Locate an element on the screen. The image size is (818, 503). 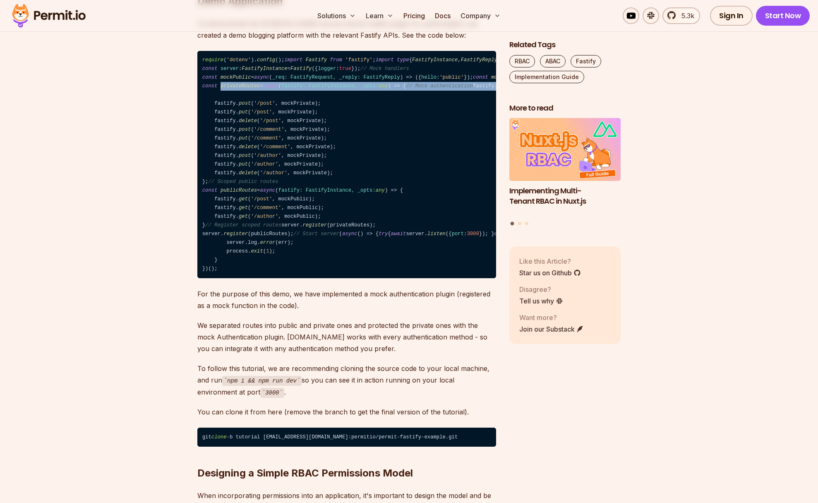
a: Sign In is located at coordinates (731, 16).